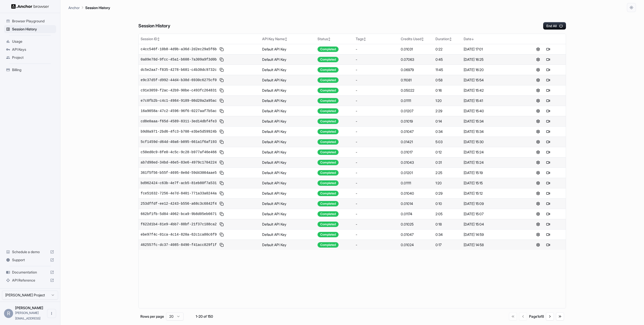 Image resolution: width=644 pixels, height=325 pixels. Describe the element at coordinates (416, 224) in the screenshot. I see `div: 0.01025` at that location.